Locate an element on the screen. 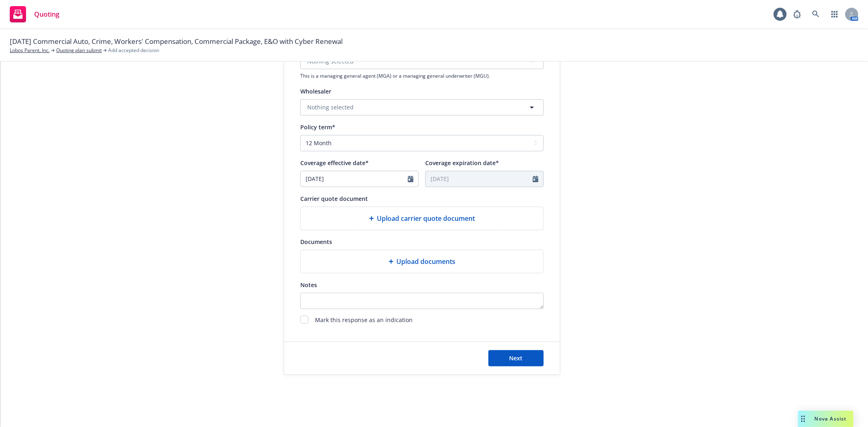 This screenshot has width=868, height=427. span: Coverage effective date* is located at coordinates (334, 162).